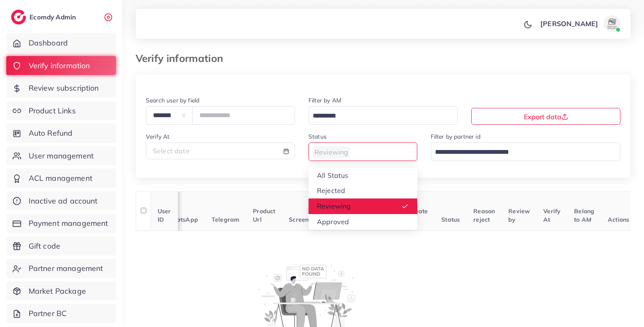  I want to click on span: Belong to partner, so click(383, 211).